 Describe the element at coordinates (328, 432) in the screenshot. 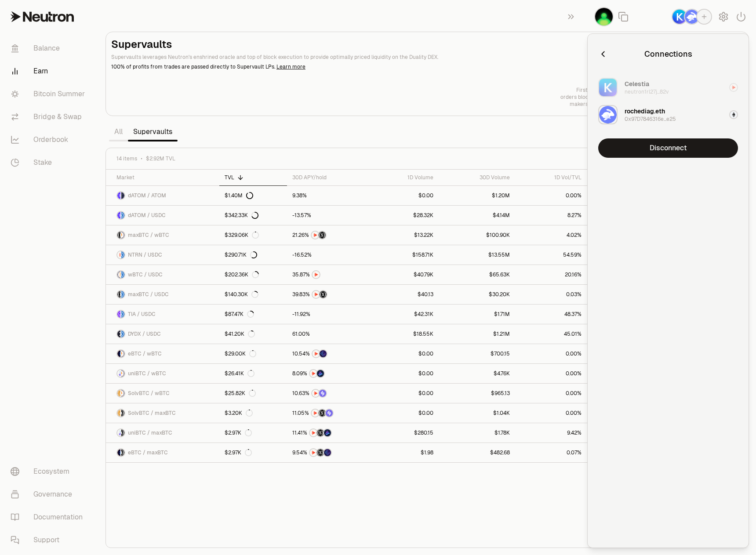

I see `button: NTRNStructured PointsBedrock Diamonds` at that location.